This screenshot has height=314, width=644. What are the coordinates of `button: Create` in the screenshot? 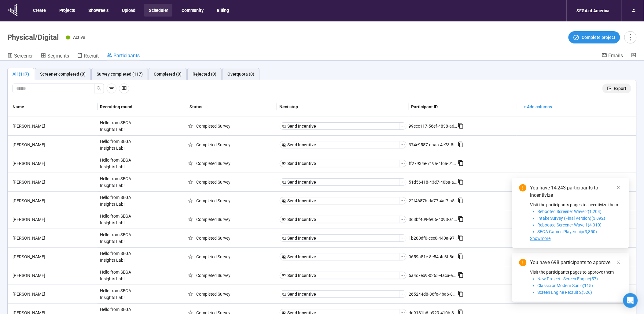 It's located at (39, 10).